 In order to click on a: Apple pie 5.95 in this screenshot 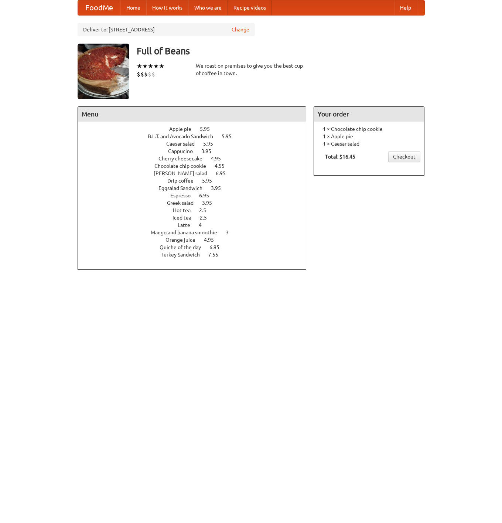, I will do `click(196, 129)`.